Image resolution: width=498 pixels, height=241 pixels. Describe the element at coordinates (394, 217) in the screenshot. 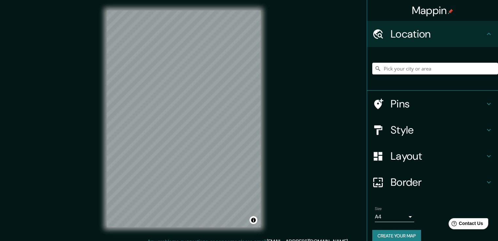

I see `div: A4` at that location.